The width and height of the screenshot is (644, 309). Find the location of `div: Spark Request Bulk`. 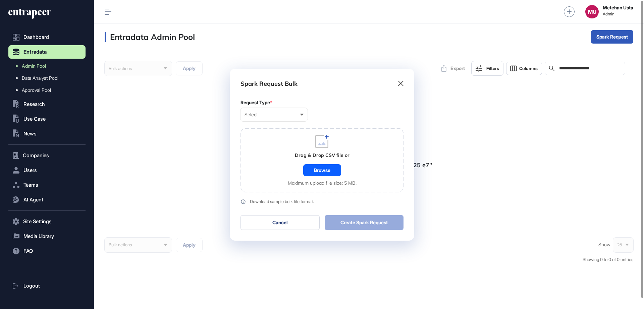

div: Spark Request Bulk is located at coordinates (269, 84).